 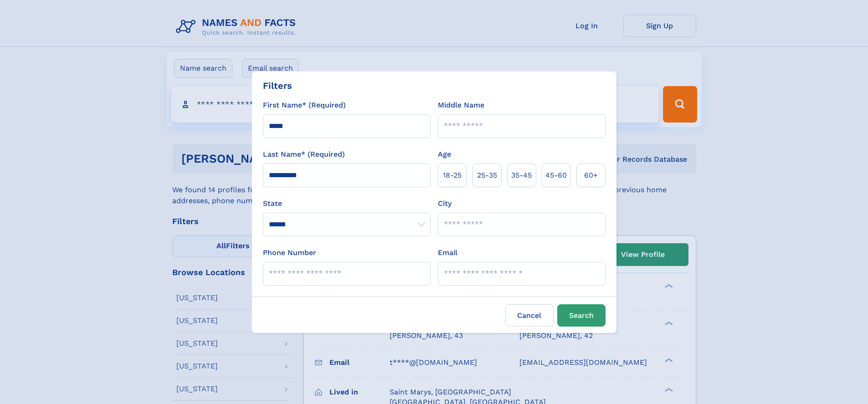 I want to click on label: First Name* (Required), so click(x=304, y=105).